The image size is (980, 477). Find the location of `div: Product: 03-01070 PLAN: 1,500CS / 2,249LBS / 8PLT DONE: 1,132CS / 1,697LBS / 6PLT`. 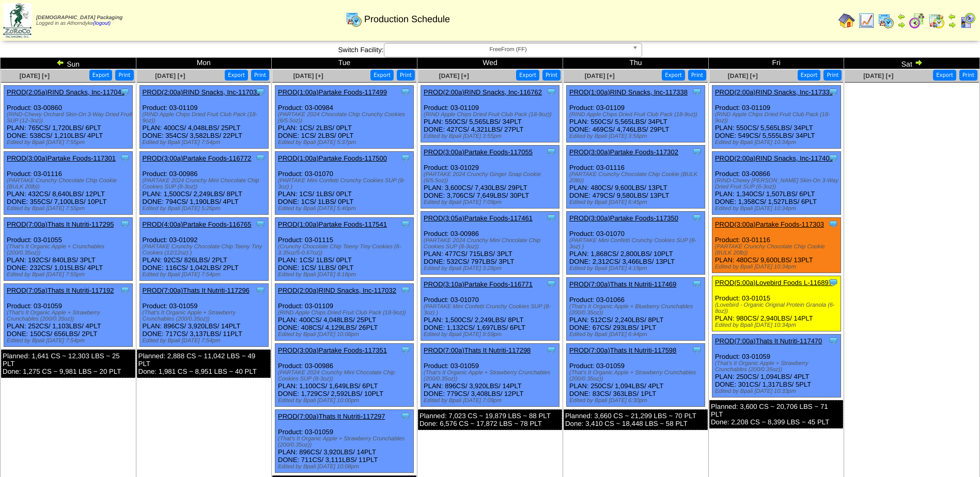

div: Product: 03-01070 PLAN: 1,500CS / 2,249LBS / 8PLT DONE: 1,132CS / 1,697LBS / 6PLT is located at coordinates (490, 309).